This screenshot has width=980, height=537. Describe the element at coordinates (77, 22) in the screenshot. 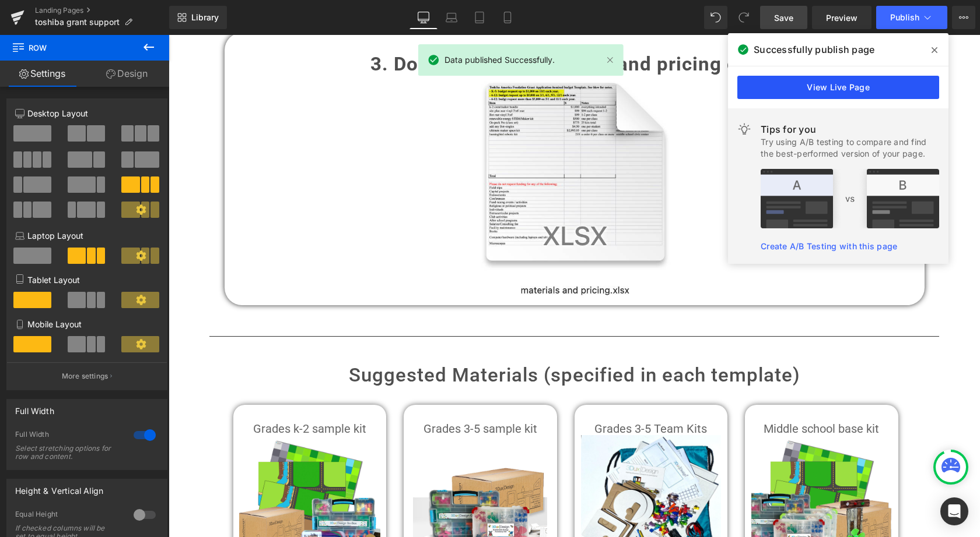

I see `span: toshiba grant support` at that location.